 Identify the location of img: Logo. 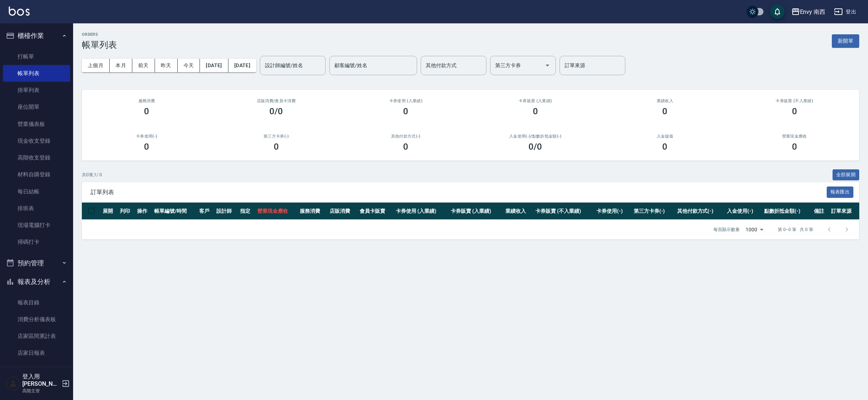
(19, 11).